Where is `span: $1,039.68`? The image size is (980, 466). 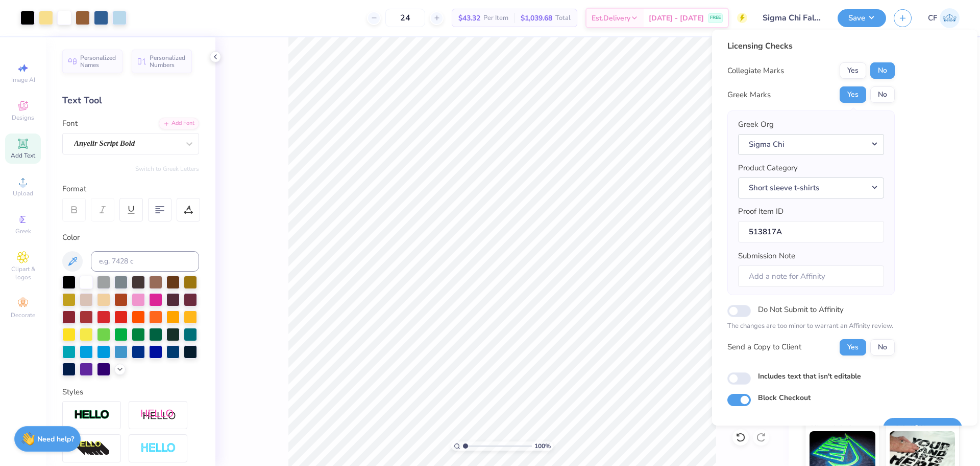
span: $1,039.68 is located at coordinates (537, 18).